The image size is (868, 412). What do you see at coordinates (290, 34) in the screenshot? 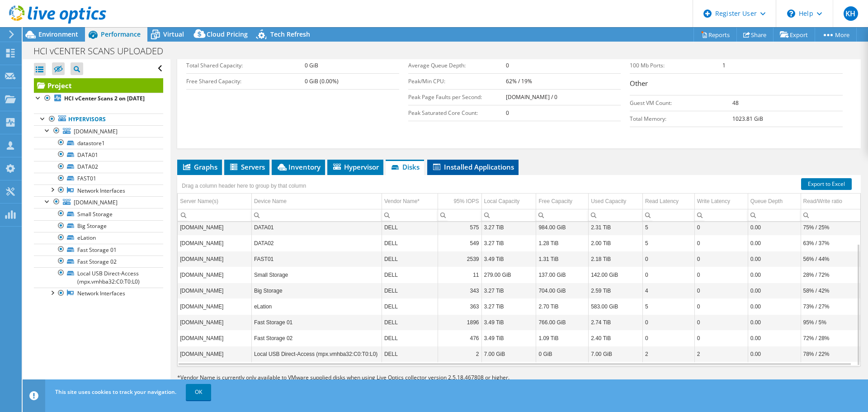
I see `span: Tech Refresh` at bounding box center [290, 34].